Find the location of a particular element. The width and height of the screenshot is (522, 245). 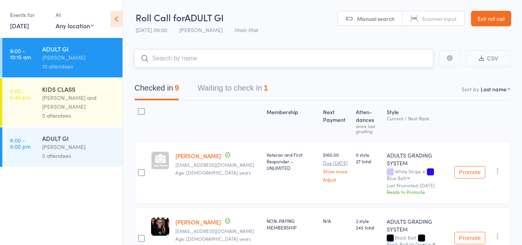

div: KIDS CLASS is located at coordinates (79, 89).